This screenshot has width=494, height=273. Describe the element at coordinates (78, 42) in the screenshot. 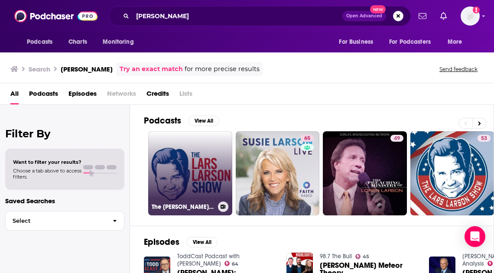

I see `a: Charts` at that location.